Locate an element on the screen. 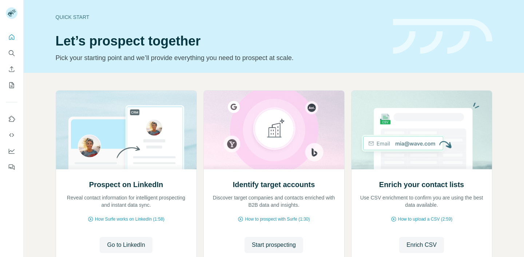 This screenshot has height=257, width=524. p: Pick your starting point and we’ll provide everything you need to prospect at scale. is located at coordinates (220, 58).